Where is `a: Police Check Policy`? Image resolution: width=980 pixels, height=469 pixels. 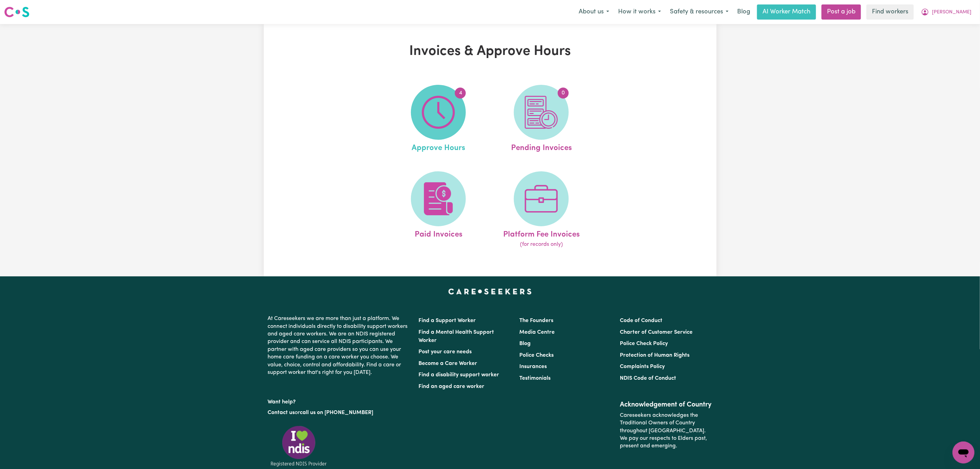 a: Police Check Policy is located at coordinates (644, 343).